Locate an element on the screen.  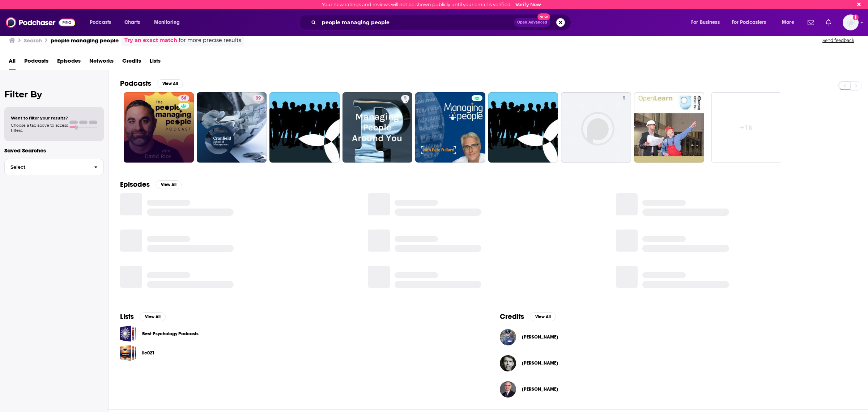
button: Open AdvancedNew is located at coordinates (532, 23).